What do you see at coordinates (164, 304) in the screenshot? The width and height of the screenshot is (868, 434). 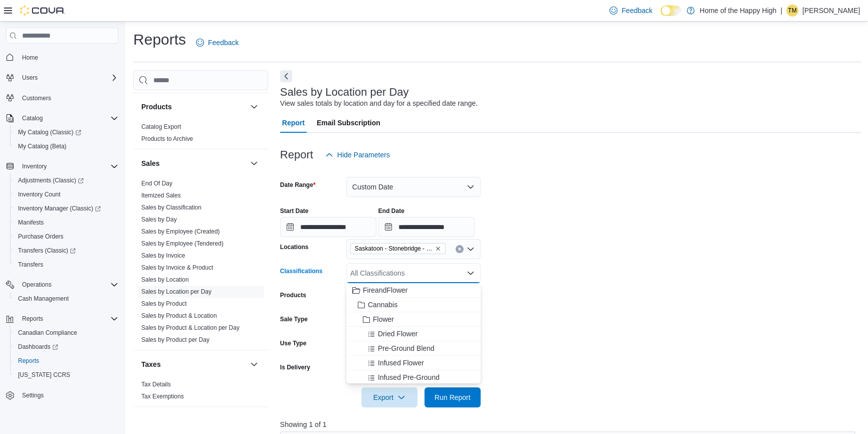 I see `a: Sales by Product` at bounding box center [164, 304].